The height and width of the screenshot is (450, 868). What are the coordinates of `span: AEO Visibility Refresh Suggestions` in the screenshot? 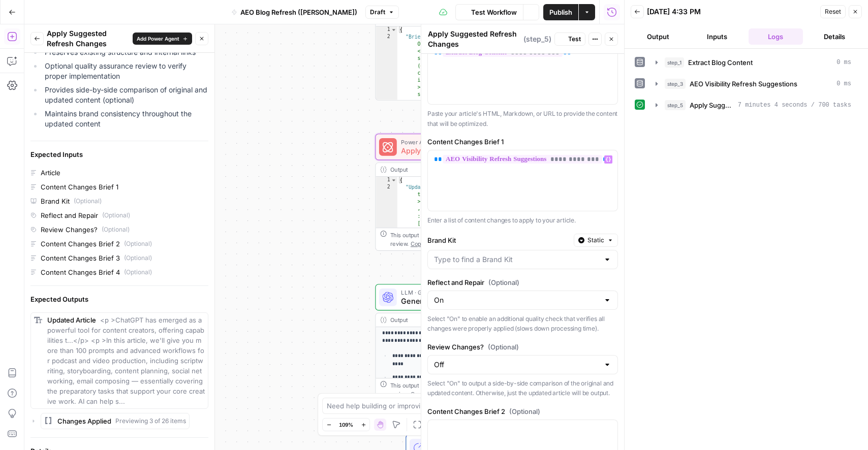 It's located at (744, 84).